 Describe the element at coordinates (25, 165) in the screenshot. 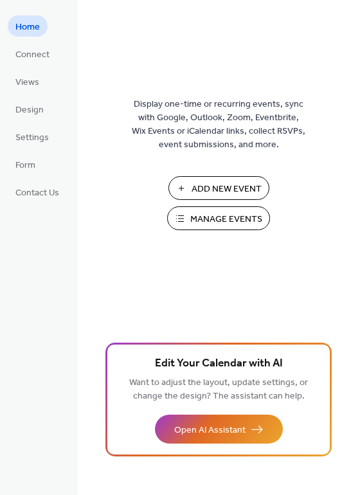

I see `span: Form` at that location.